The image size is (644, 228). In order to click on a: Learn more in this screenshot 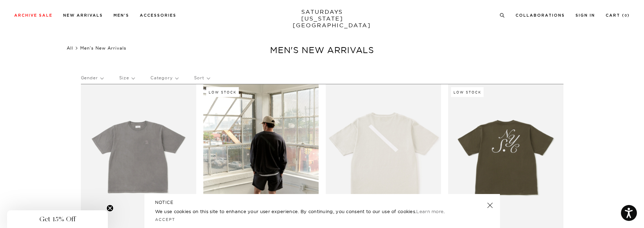, I will do `click(429, 212)`.